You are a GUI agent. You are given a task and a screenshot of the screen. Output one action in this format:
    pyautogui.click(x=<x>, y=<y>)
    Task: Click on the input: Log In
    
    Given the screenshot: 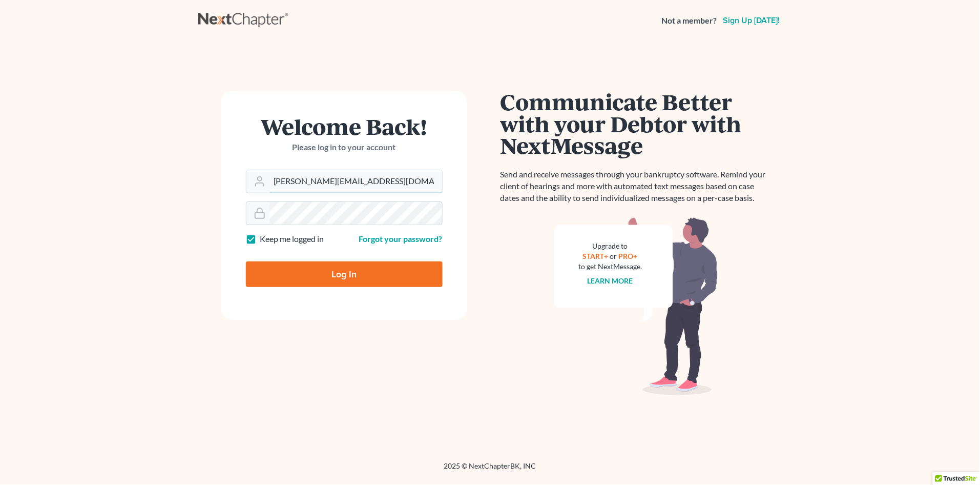 What is the action you would take?
    pyautogui.click(x=344, y=274)
    